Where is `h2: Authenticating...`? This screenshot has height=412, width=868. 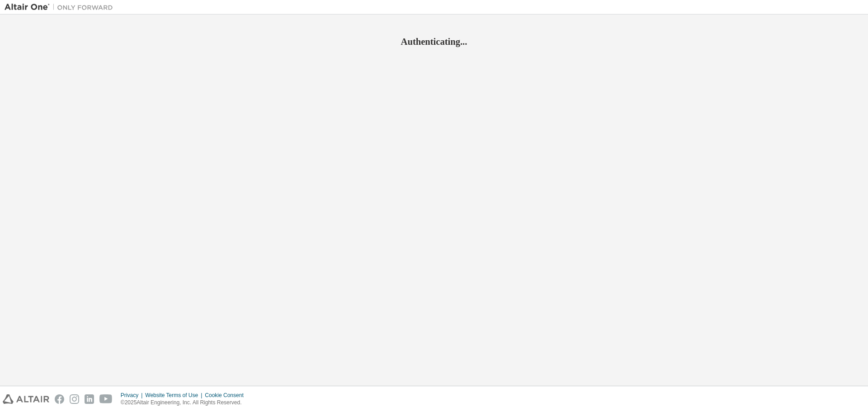
h2: Authenticating... is located at coordinates (434, 42).